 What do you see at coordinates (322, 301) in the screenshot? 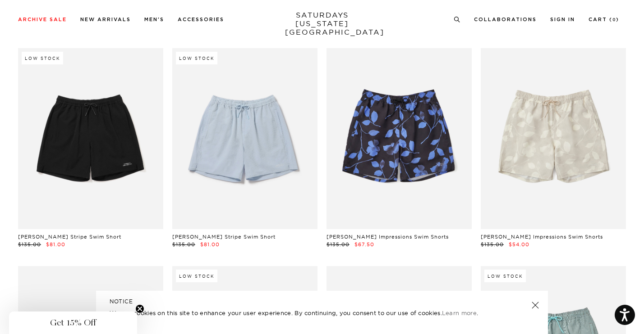
I see `h5: NOTICE` at bounding box center [322, 301].